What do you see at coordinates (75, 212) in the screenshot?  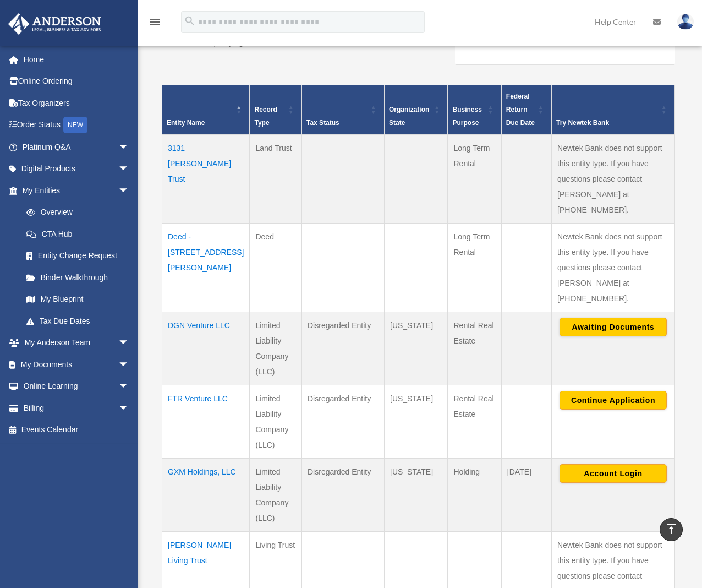 I see `a: Overview` at bounding box center [75, 212].